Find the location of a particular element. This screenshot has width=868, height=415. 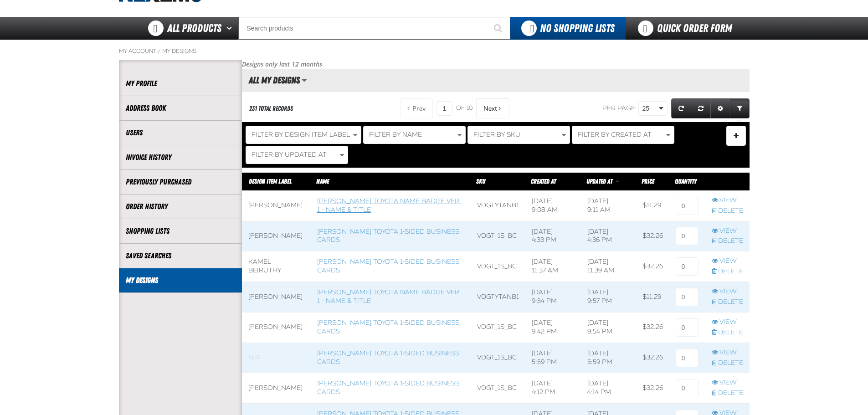

a: Quick Order Form is located at coordinates (687, 29).